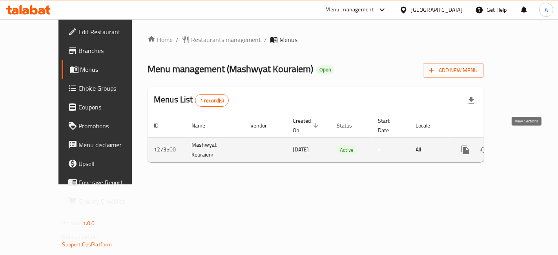 The image size is (558, 255). I want to click on a: Coverage Report, so click(106, 182).